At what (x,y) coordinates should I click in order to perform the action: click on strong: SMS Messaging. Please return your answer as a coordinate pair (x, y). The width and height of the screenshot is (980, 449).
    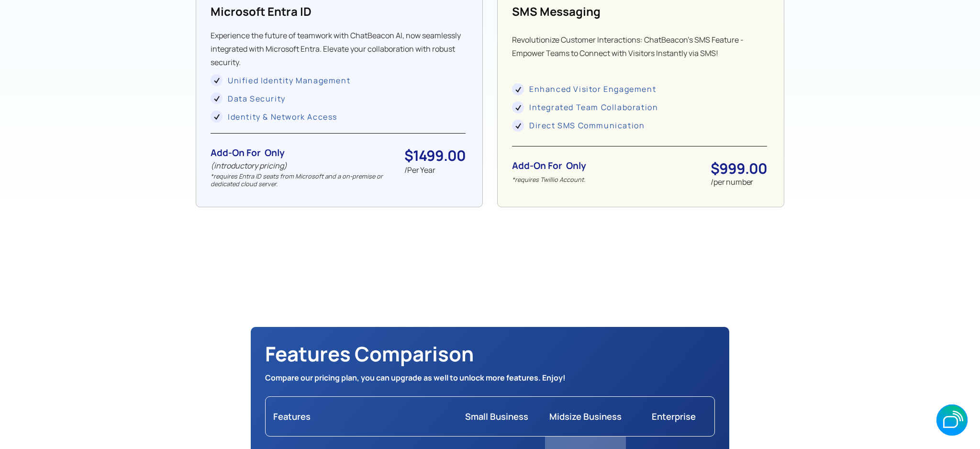
    Looking at the image, I should click on (556, 11).